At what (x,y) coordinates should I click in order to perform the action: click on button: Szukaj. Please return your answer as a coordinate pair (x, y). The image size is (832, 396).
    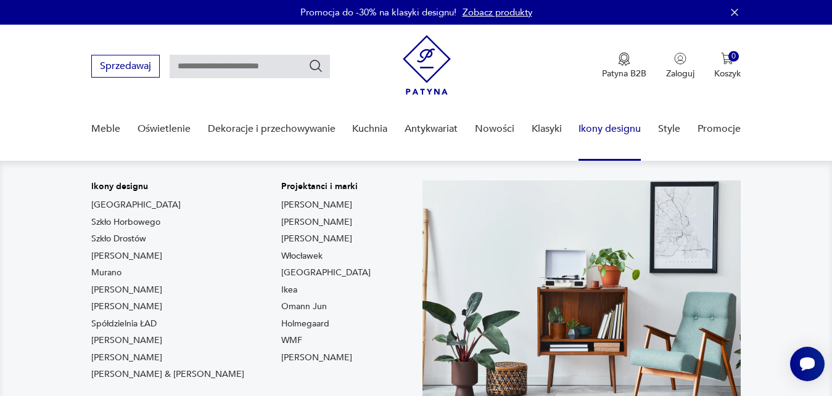
    Looking at the image, I should click on (316, 66).